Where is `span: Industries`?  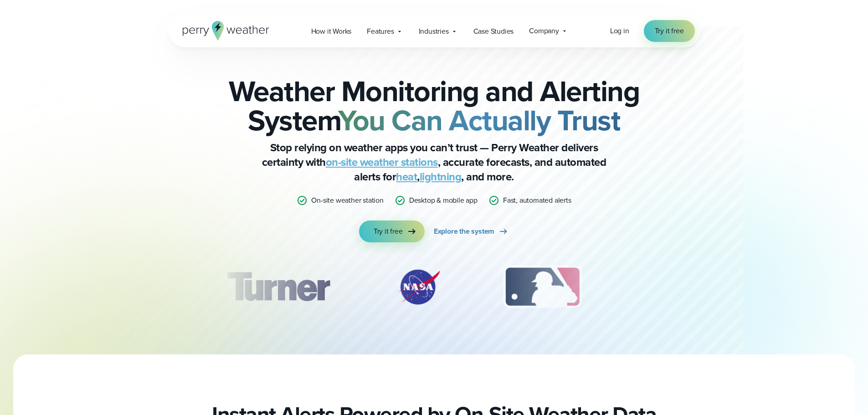
span: Industries is located at coordinates (434, 32).